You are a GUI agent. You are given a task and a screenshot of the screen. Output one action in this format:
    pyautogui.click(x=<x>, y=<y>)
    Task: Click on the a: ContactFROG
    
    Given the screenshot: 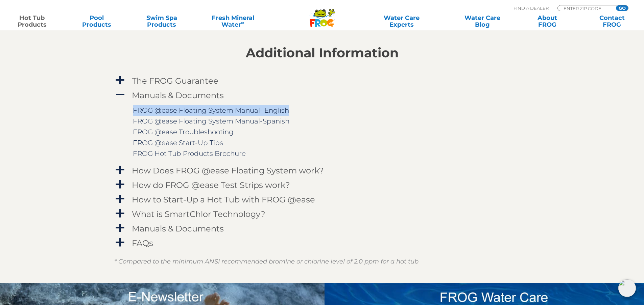 What is the action you would take?
    pyautogui.click(x=612, y=21)
    